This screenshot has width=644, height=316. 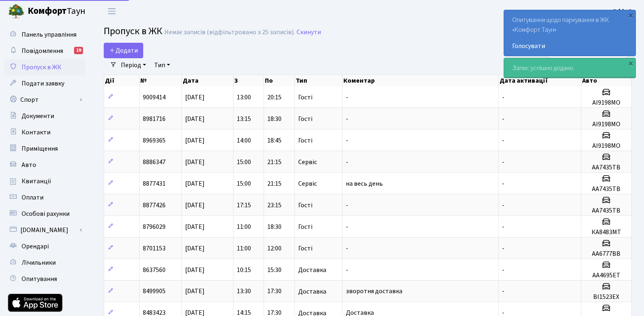 I want to click on th: По, so click(x=279, y=81).